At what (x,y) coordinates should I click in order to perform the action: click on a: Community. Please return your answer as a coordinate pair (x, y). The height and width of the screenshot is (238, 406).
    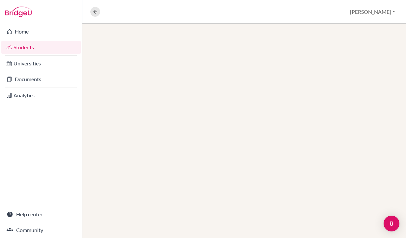
    Looking at the image, I should click on (41, 230).